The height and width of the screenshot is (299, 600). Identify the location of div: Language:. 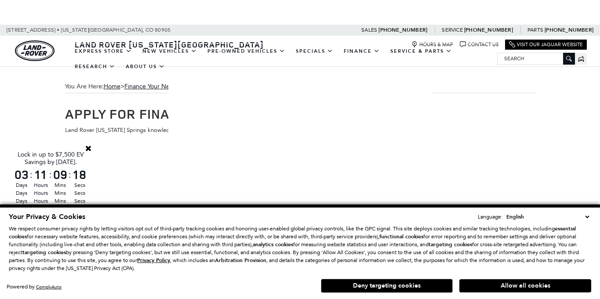
(491, 217).